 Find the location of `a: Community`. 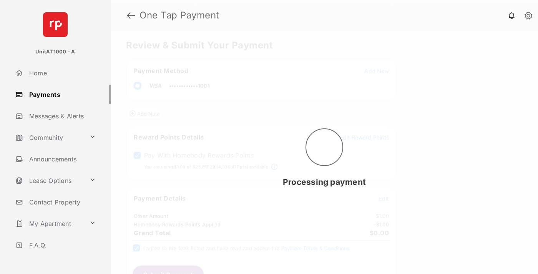

a: Community is located at coordinates (49, 138).